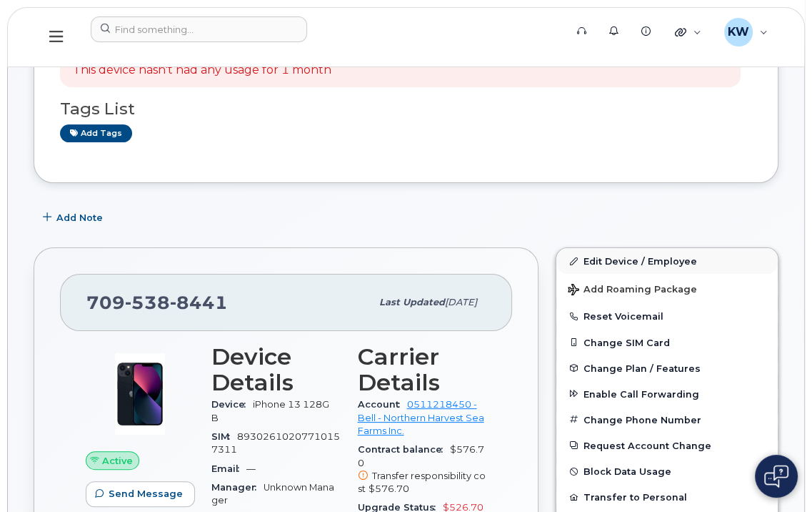 This screenshot has height=512, width=812. I want to click on button: Transfer to Personal, so click(667, 497).